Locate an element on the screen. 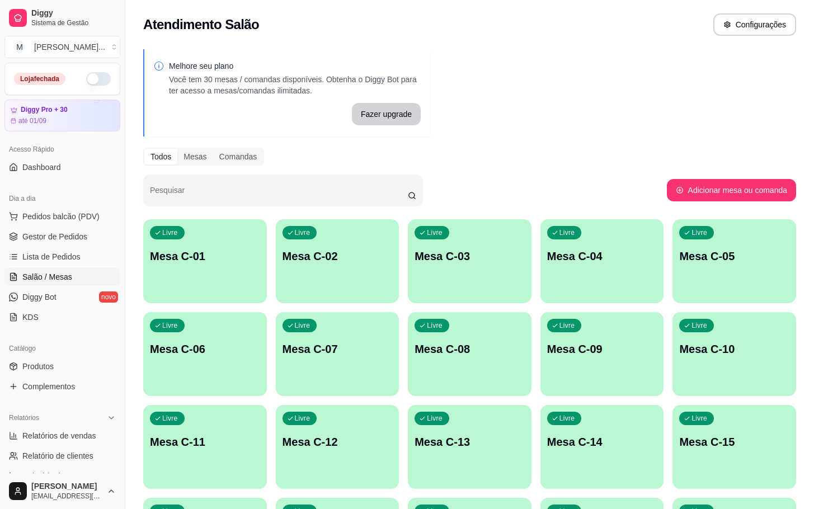 This screenshot has width=814, height=509. button: LivreMesa C-12 is located at coordinates (337, 447).